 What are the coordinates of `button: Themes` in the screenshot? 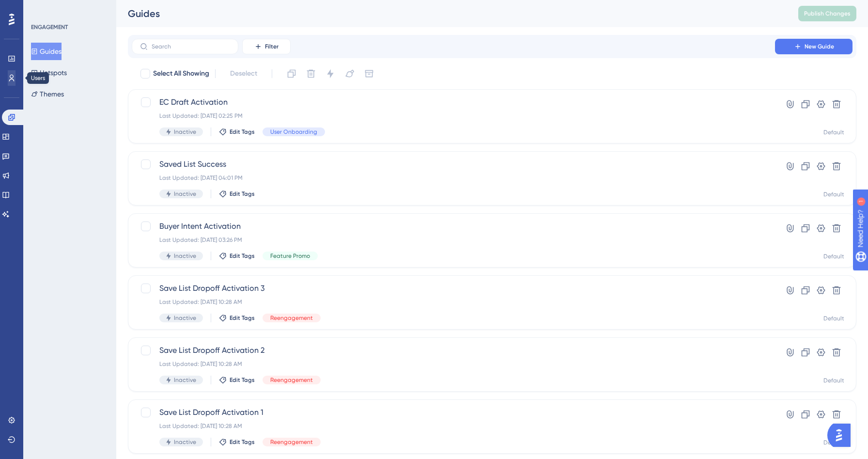 It's located at (47, 94).